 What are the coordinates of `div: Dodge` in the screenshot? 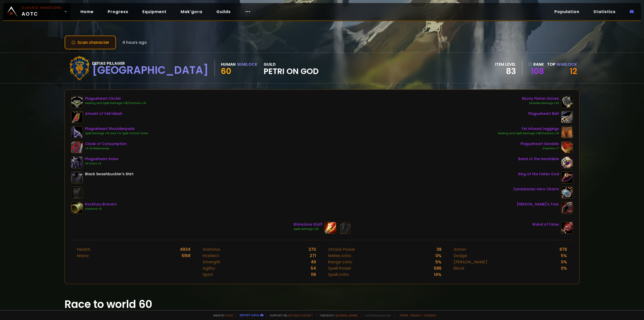 It's located at (461, 256).